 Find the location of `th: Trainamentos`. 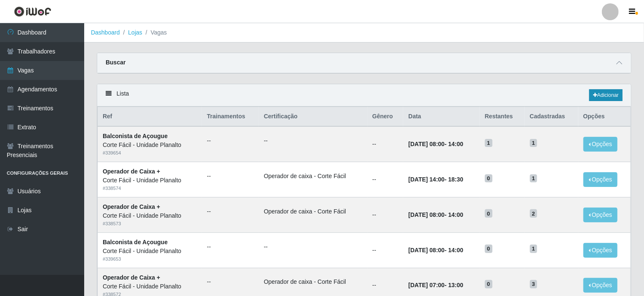

th: Trainamentos is located at coordinates (230, 117).